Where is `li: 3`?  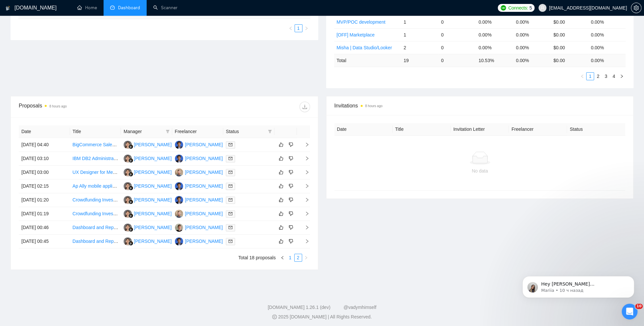
li: 3 is located at coordinates (606, 76).